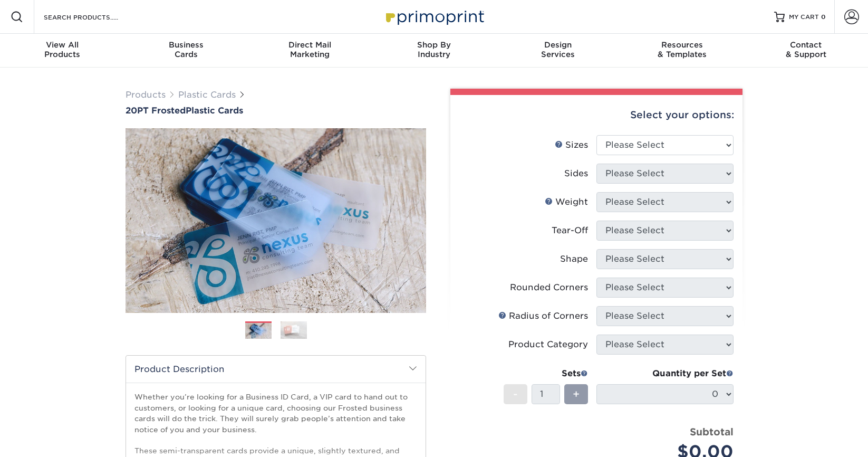 This screenshot has width=868, height=457. What do you see at coordinates (275, 111) in the screenshot?
I see `h1: Plastic Cards` at bounding box center [275, 111].